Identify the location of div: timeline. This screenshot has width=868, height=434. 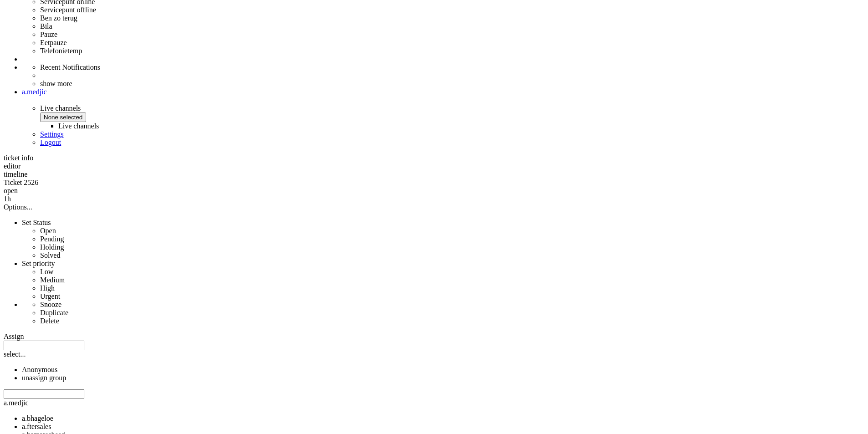
(434, 175).